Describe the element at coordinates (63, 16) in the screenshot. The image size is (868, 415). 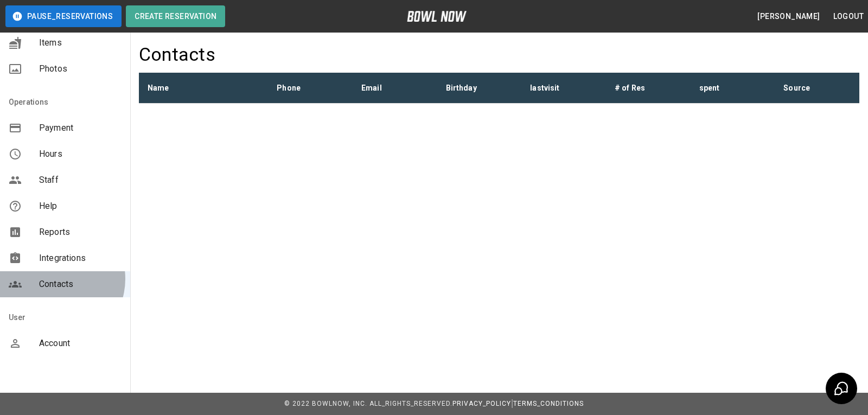
I see `button: pause_reservations` at that location.